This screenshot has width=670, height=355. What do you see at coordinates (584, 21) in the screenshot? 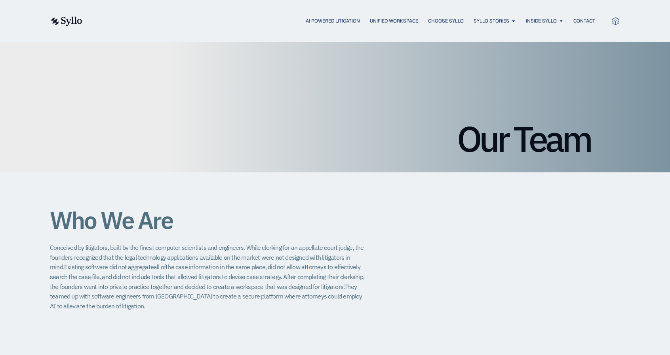
I see `a: Contact` at bounding box center [584, 21].